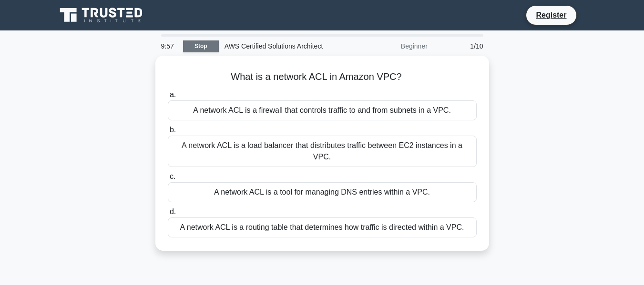  Describe the element at coordinates (322, 151) in the screenshot. I see `div: A network ACL is a load balancer that distributes traffic between EC2 instances in a VPC.` at that location.